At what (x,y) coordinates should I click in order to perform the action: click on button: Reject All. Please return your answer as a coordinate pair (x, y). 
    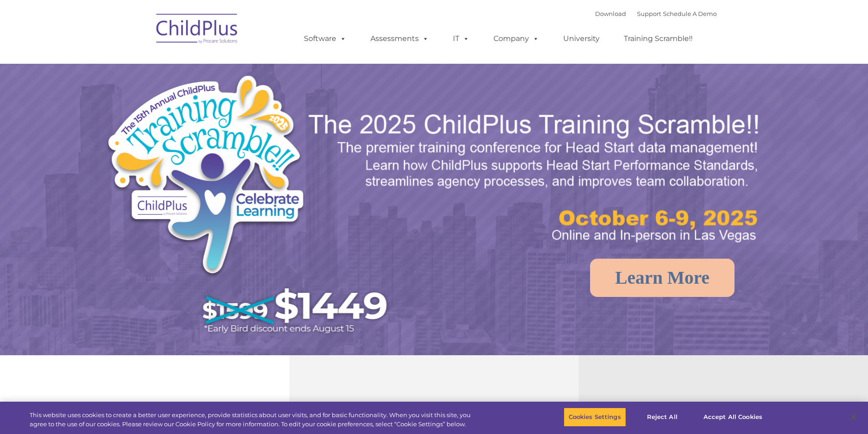
    Looking at the image, I should click on (662, 417).